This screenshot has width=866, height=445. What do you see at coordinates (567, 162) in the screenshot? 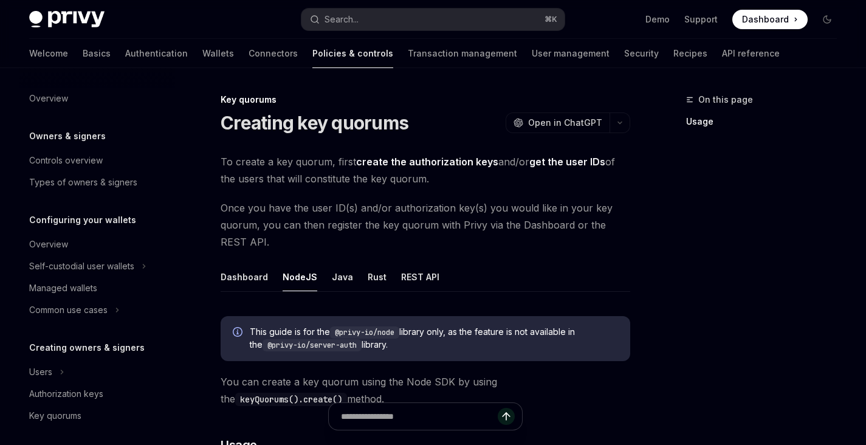
I see `a: get the user IDs` at bounding box center [567, 162].